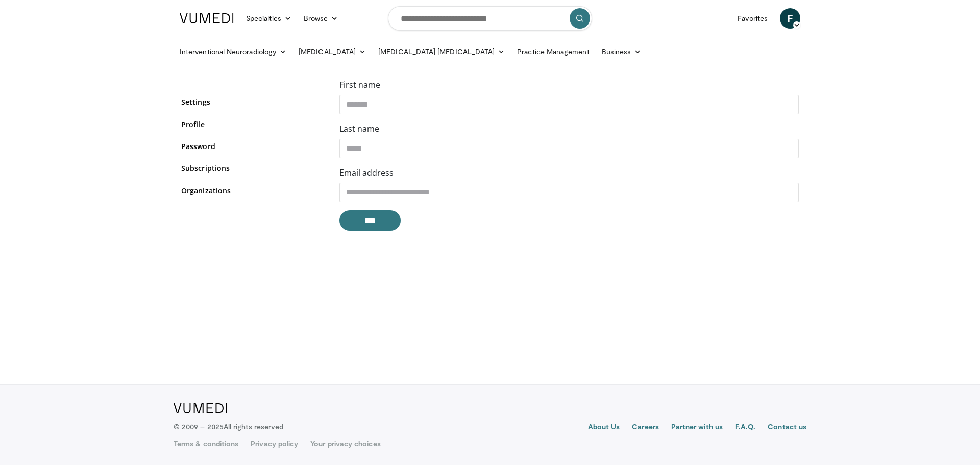 The image size is (980, 465). Describe the element at coordinates (345, 443) in the screenshot. I see `a: Your privacy choices` at that location.